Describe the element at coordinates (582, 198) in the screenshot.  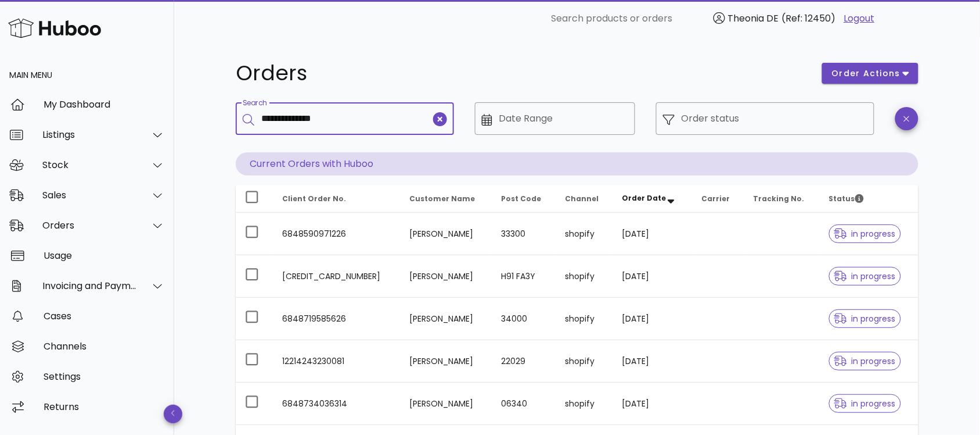
I see `span: Channel` at that location.